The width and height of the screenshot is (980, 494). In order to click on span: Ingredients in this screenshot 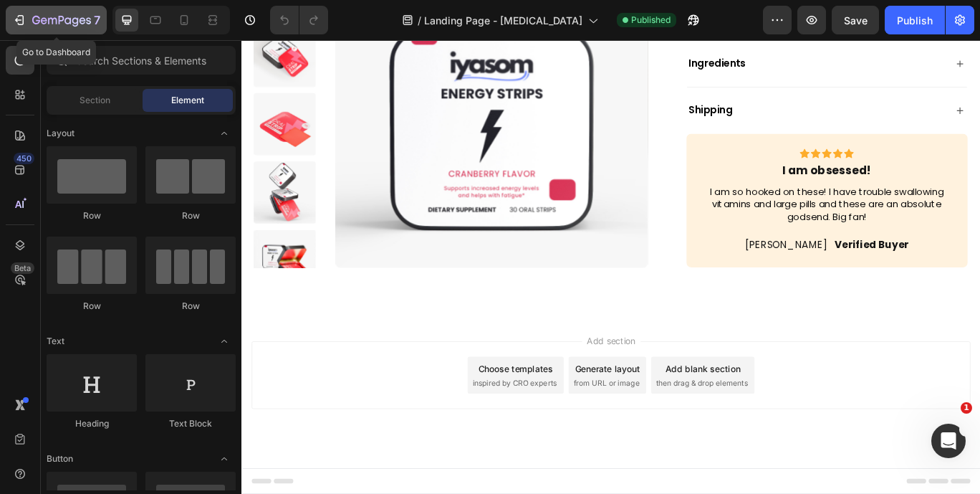, I will do `click(554, 27)`.